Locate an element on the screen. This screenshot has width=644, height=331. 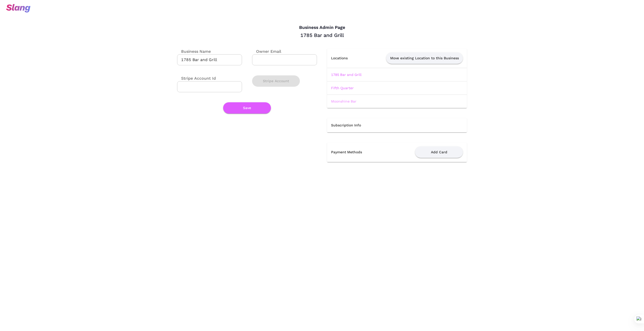
a: Stripe Account is located at coordinates (276, 80).